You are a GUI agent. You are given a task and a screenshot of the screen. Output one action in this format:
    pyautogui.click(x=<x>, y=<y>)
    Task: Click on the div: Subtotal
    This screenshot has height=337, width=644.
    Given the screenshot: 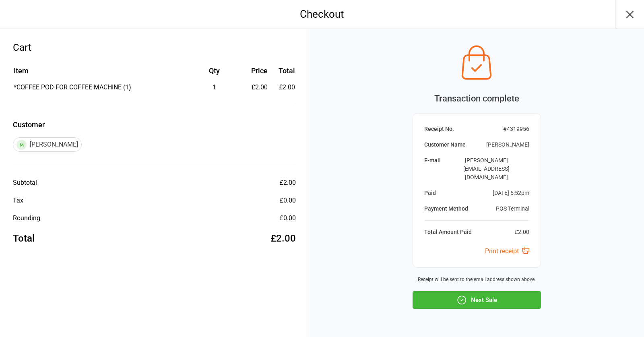 What is the action you would take?
    pyautogui.click(x=25, y=182)
    